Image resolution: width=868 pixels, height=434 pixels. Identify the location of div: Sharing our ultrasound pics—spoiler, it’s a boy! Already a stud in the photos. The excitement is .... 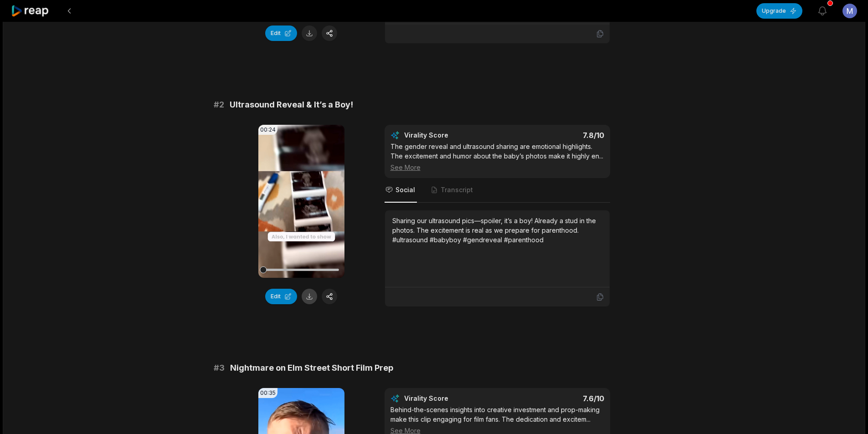
(497, 230).